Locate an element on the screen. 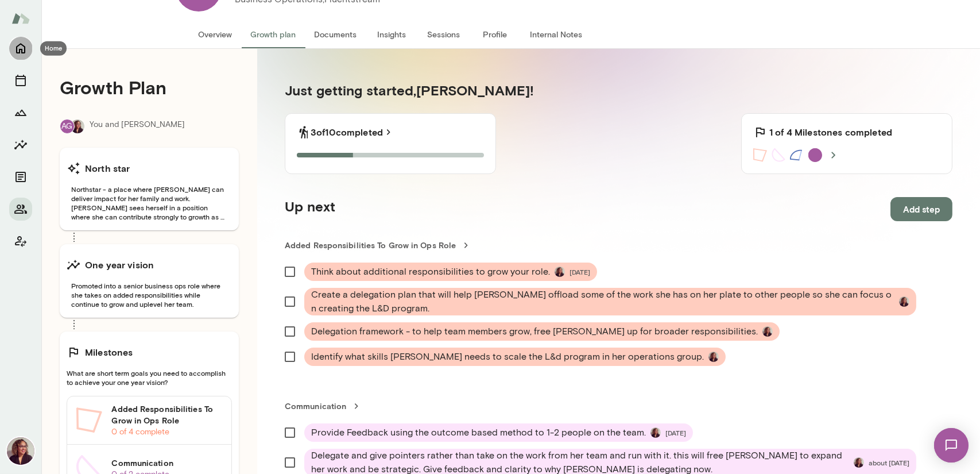 Image resolution: width=980 pixels, height=474 pixels. span: Think about additional responsibilities to grow your role. is located at coordinates (430, 272).